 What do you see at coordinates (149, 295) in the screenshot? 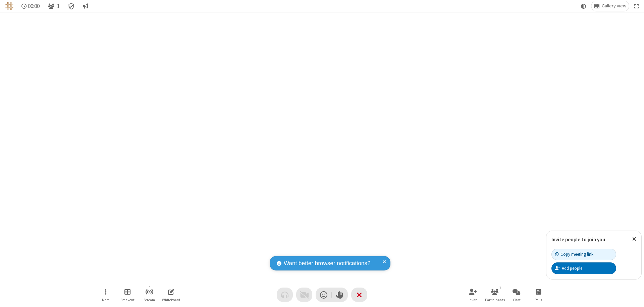
I see `button: Start streaming` at bounding box center [149, 295].